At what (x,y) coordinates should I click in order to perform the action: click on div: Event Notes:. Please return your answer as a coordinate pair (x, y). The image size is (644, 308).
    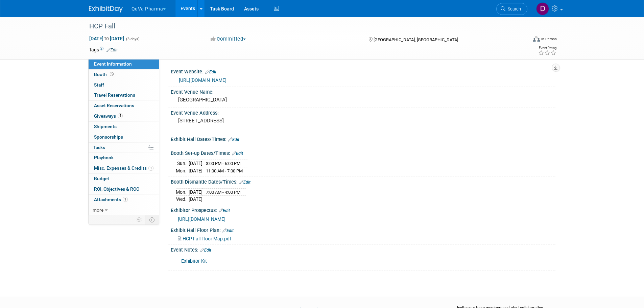
    Looking at the image, I should click on (363, 249).